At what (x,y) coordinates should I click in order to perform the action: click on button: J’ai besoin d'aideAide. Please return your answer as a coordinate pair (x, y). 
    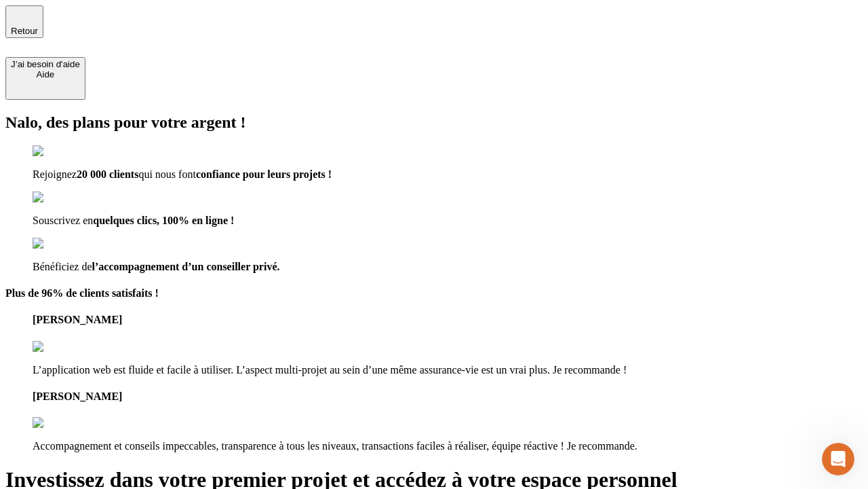
    Looking at the image, I should click on (45, 78).